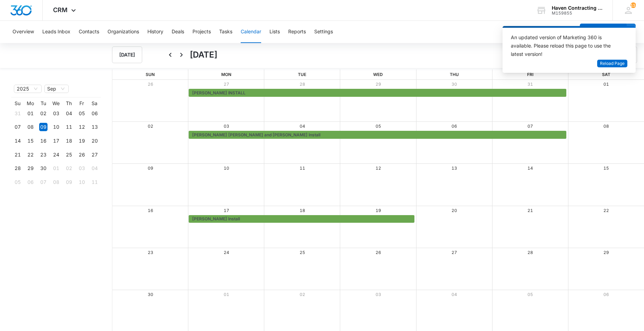 This screenshot has height=331, width=644. What do you see at coordinates (324, 32) in the screenshot?
I see `button: Settings` at bounding box center [324, 32].